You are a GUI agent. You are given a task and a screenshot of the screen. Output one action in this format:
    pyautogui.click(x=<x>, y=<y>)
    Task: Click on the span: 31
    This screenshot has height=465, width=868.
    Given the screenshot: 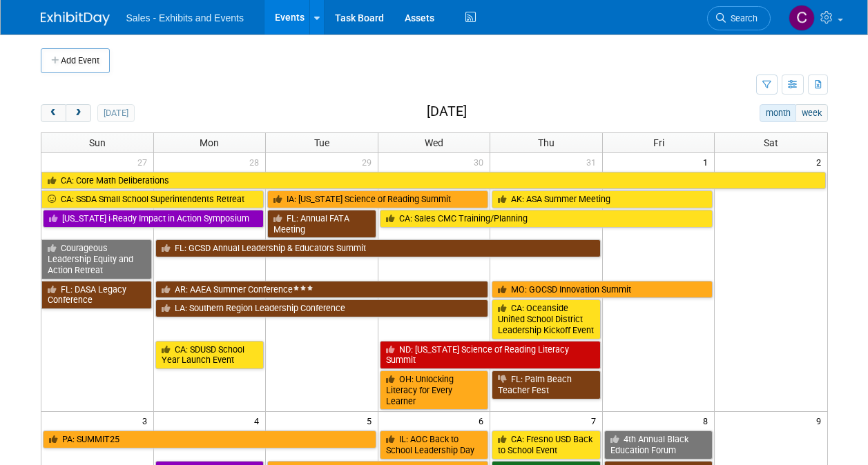 What is the action you would take?
    pyautogui.click(x=593, y=161)
    